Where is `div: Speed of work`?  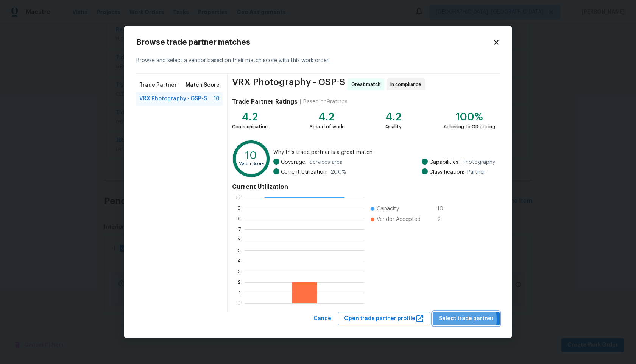
div: Speed of work is located at coordinates (326, 127).